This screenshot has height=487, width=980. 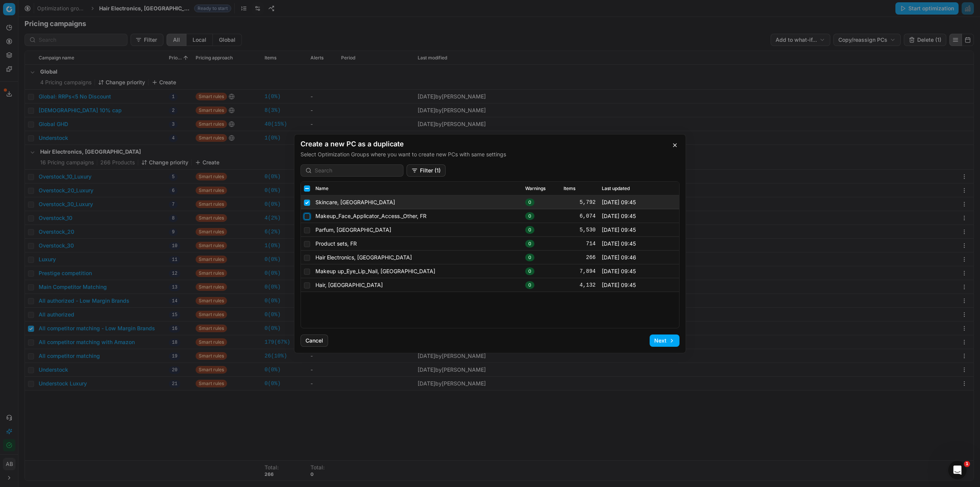 What do you see at coordinates (665, 340) in the screenshot?
I see `button: Next` at bounding box center [665, 340].